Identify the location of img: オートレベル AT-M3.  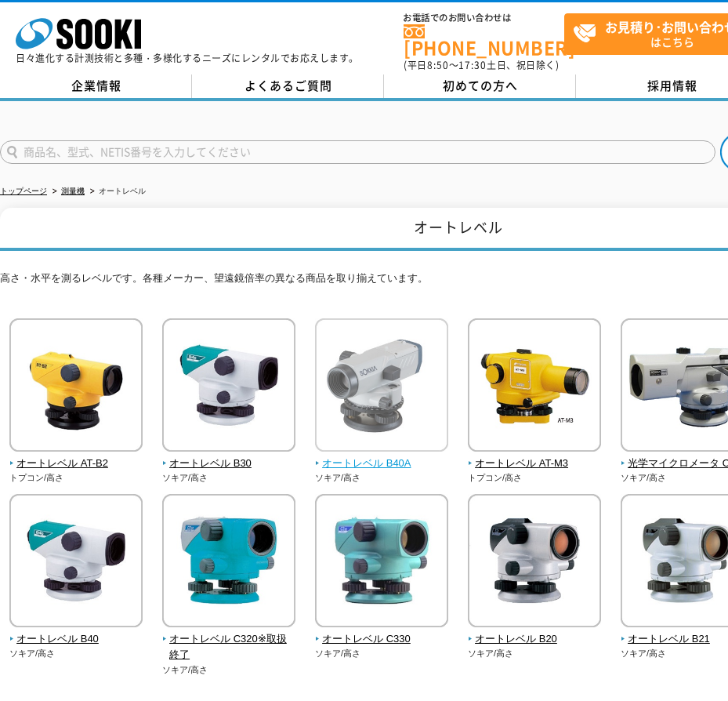
(535, 387).